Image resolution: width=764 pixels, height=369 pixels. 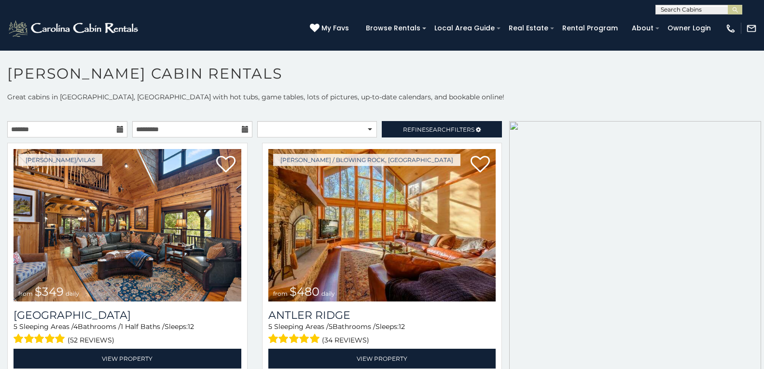 I want to click on img: 1714397585_thumbnail.jpeg, so click(x=382, y=225).